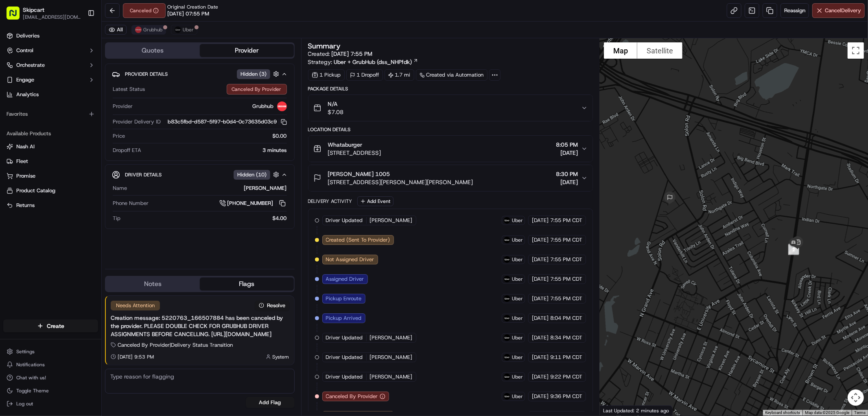 This screenshot has width=868, height=416. Describe the element at coordinates (615, 410) in the screenshot. I see `img: Google` at that location.